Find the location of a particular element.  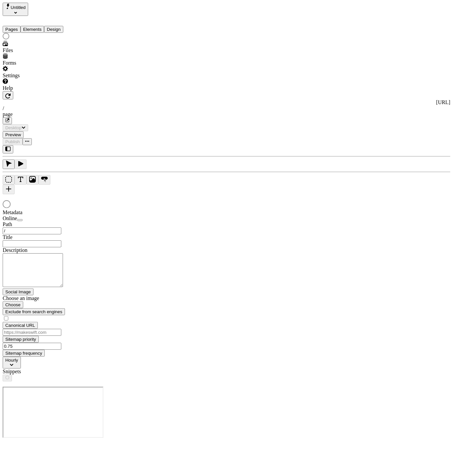

span: Social Image is located at coordinates (18, 292).